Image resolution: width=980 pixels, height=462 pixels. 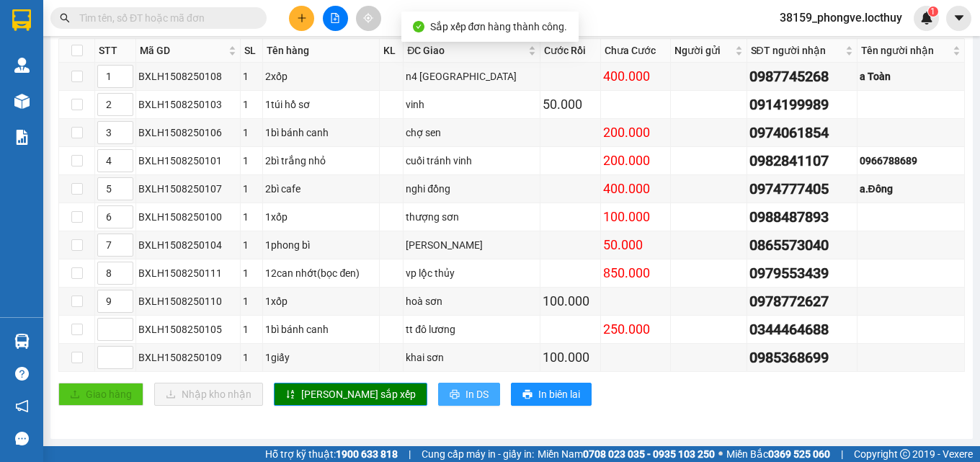 I want to click on div: BXLH1508250111, so click(x=188, y=273).